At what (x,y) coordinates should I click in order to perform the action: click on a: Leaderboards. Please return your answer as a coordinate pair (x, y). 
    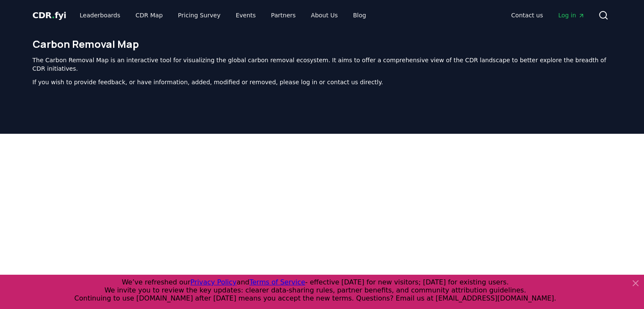
    Looking at the image, I should click on (100, 15).